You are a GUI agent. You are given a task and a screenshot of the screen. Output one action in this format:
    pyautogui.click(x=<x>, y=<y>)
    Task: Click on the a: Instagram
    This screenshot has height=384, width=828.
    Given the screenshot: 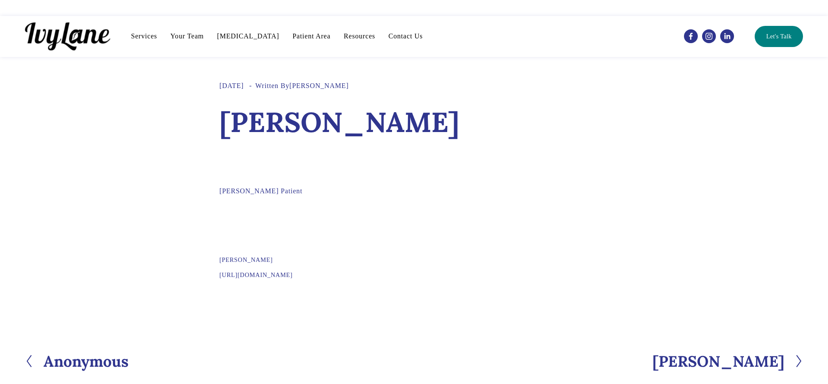 What is the action you would take?
    pyautogui.click(x=709, y=36)
    